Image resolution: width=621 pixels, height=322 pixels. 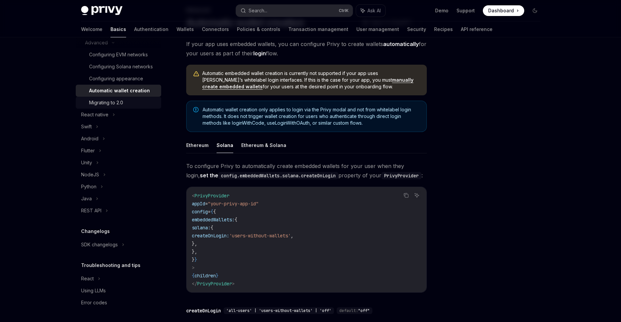 What do you see at coordinates (118, 291) in the screenshot?
I see `a: Using LLMs` at bounding box center [118, 291].